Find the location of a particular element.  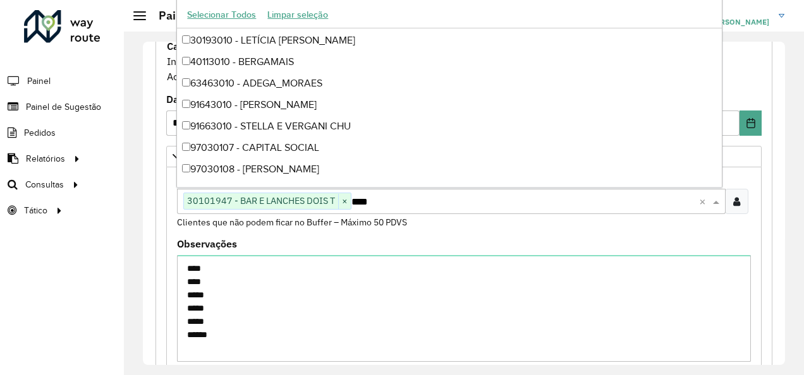

small: Clientes que não podem ficar no Buffer – Máximo 50 PDVS is located at coordinates (292, 223).